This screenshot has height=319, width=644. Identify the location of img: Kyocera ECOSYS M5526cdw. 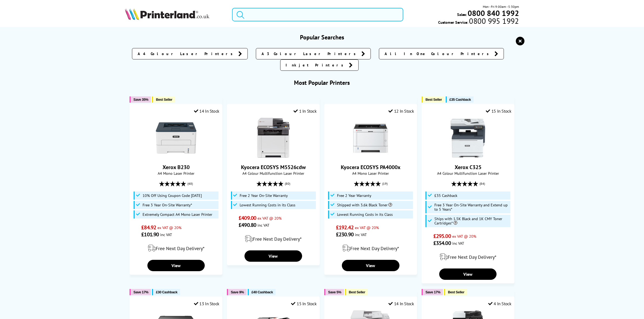
(273, 138).